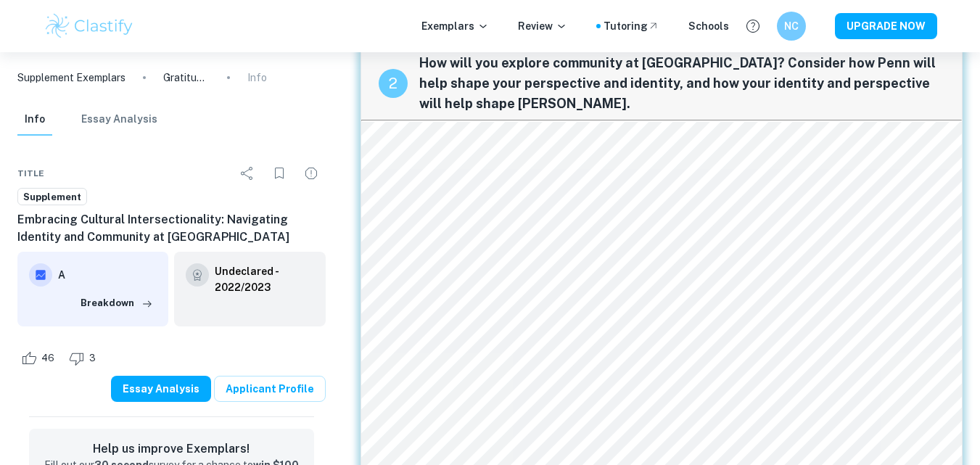  I want to click on span: Title, so click(31, 173).